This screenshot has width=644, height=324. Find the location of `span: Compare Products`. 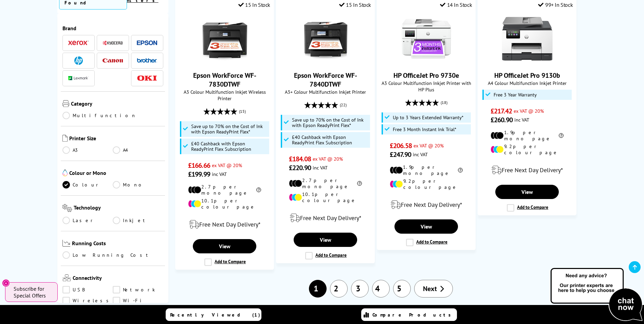

span: Compare Products is located at coordinates (413, 314).